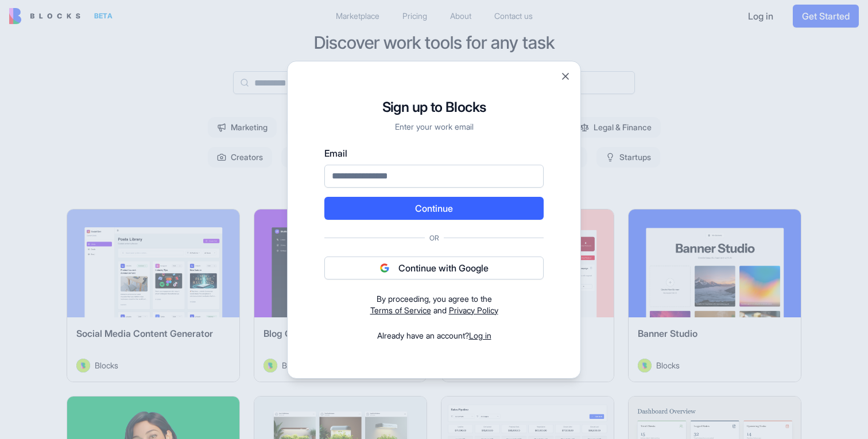  I want to click on div: By proceeding, you agree to the, so click(434, 299).